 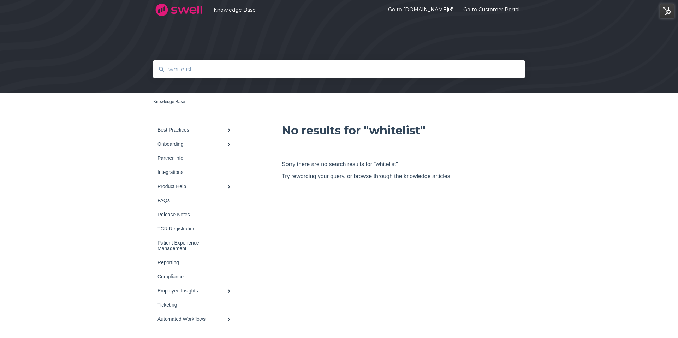 What do you see at coordinates (192, 305) in the screenshot?
I see `div: Ticketing` at bounding box center [192, 305].